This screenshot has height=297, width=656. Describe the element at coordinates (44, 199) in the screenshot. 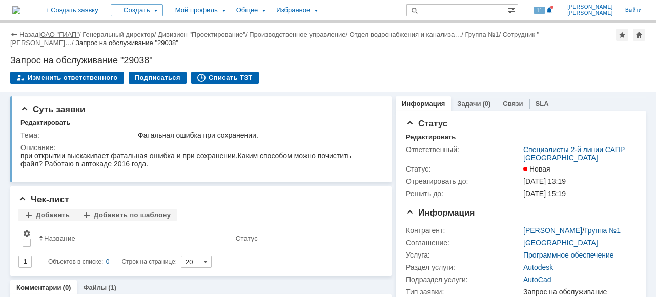

I see `span: Чек-лист` at that location.